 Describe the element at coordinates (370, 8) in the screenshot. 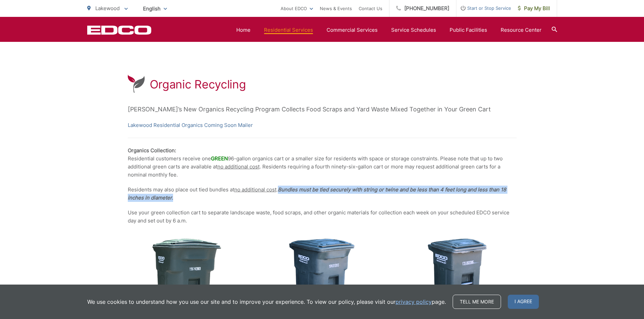

I see `a: Contact Us` at that location.